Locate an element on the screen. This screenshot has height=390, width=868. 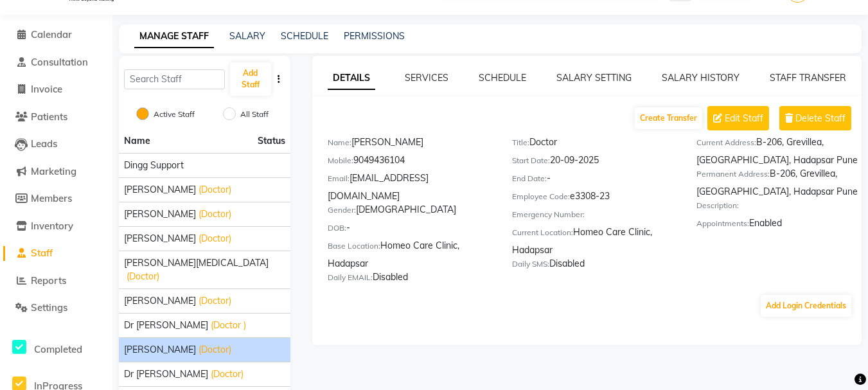
a: Staff is located at coordinates (56, 253).